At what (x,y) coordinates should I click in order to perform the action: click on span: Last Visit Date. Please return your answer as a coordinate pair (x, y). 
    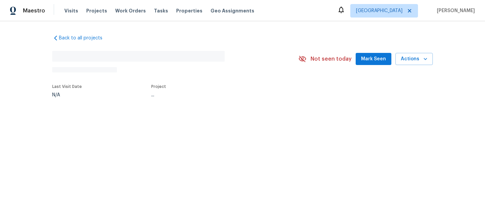
    Looking at the image, I should click on (67, 87).